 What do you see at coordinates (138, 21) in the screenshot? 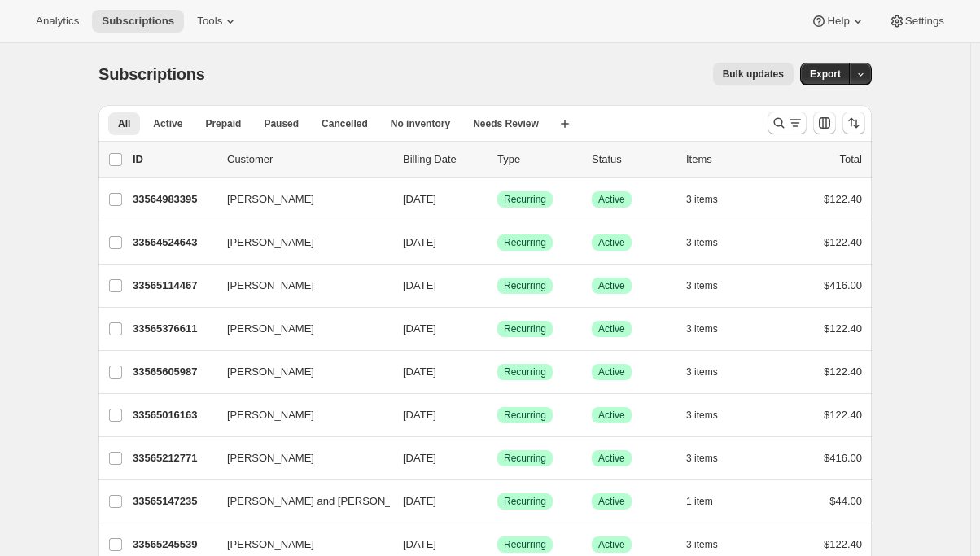
I see `button: Subscriptions` at bounding box center [138, 21].